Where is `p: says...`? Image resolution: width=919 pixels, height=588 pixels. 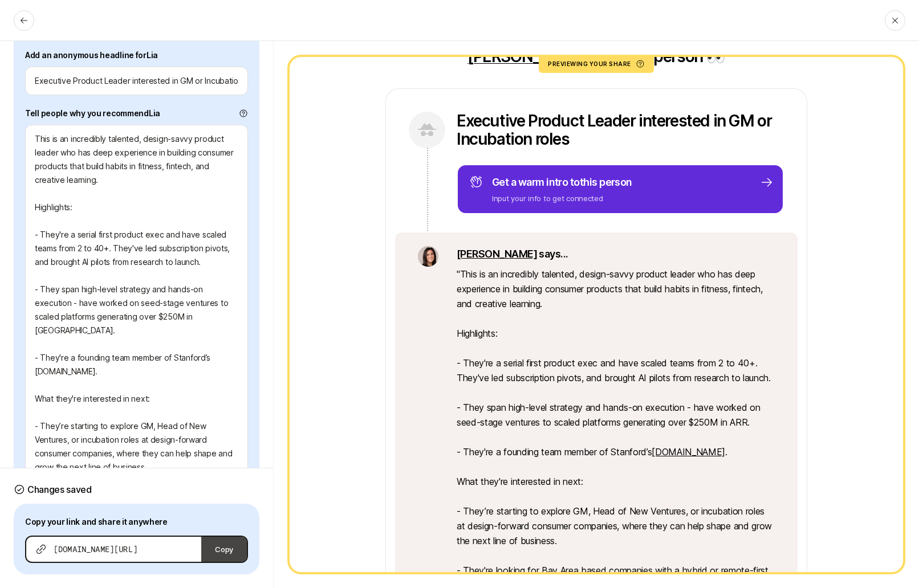 p: says... is located at coordinates (616, 254).